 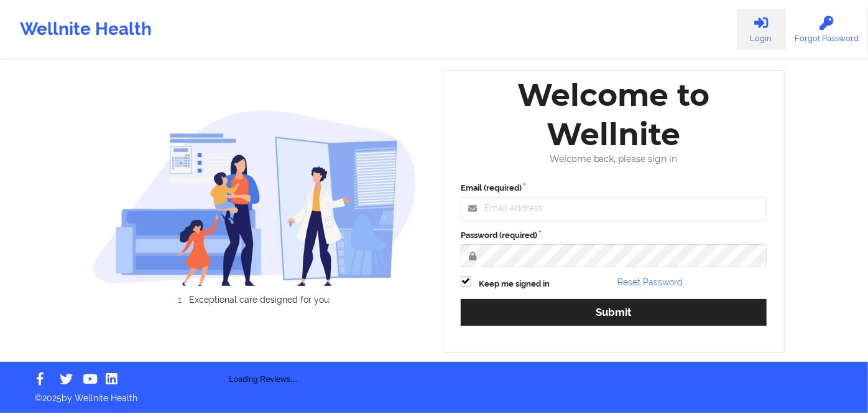 What do you see at coordinates (434, 393) in the screenshot?
I see `p: © 2025 by Wellnite Health` at bounding box center [434, 393].